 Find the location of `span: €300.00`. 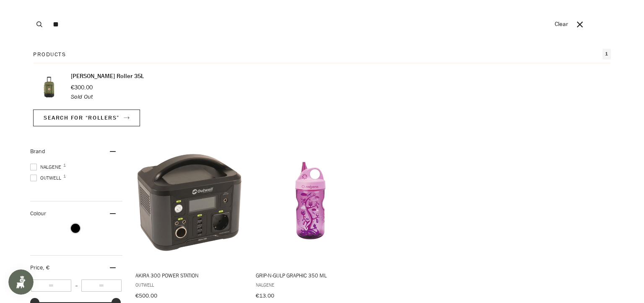

span: €300.00 is located at coordinates (82, 87).